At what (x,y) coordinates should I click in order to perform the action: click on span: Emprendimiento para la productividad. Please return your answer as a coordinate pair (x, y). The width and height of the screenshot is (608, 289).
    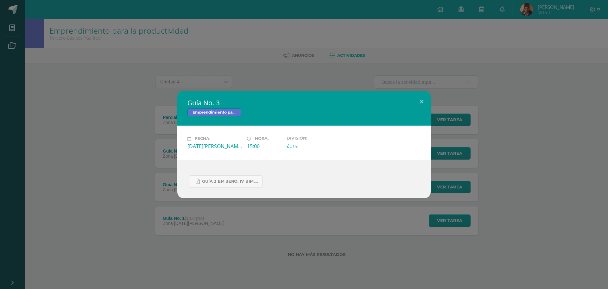
    Looking at the image, I should click on (214, 112).